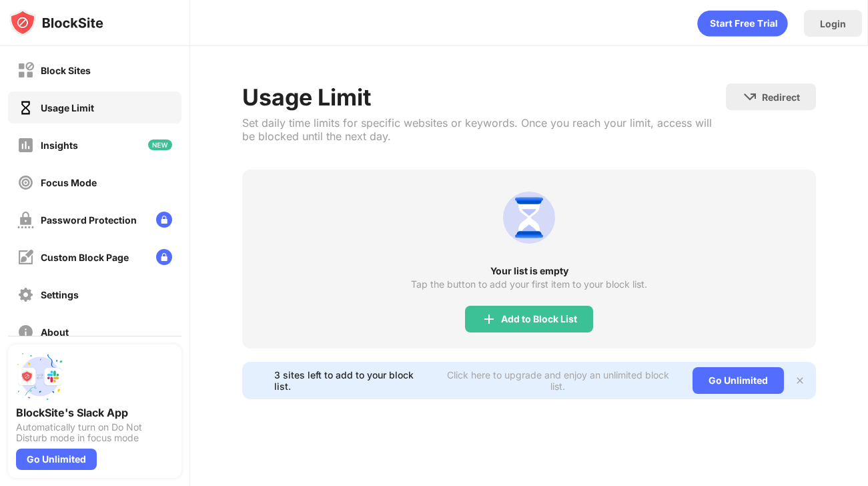 The image size is (868, 486). Describe the element at coordinates (55, 332) in the screenshot. I see `div: About` at that location.